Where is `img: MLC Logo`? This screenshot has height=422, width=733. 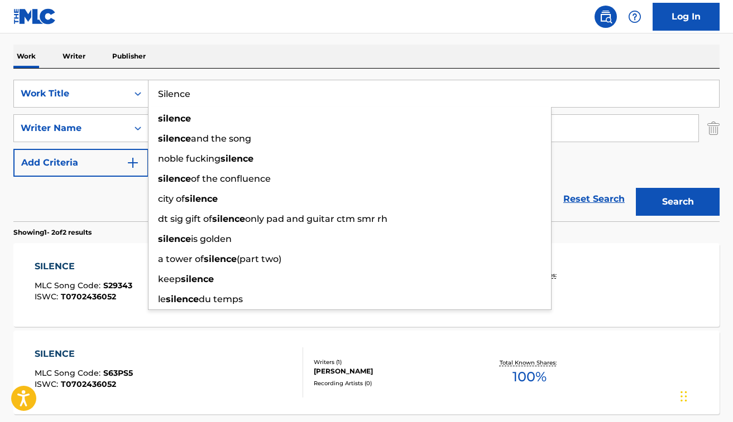
img: MLC Logo is located at coordinates (35, 16).